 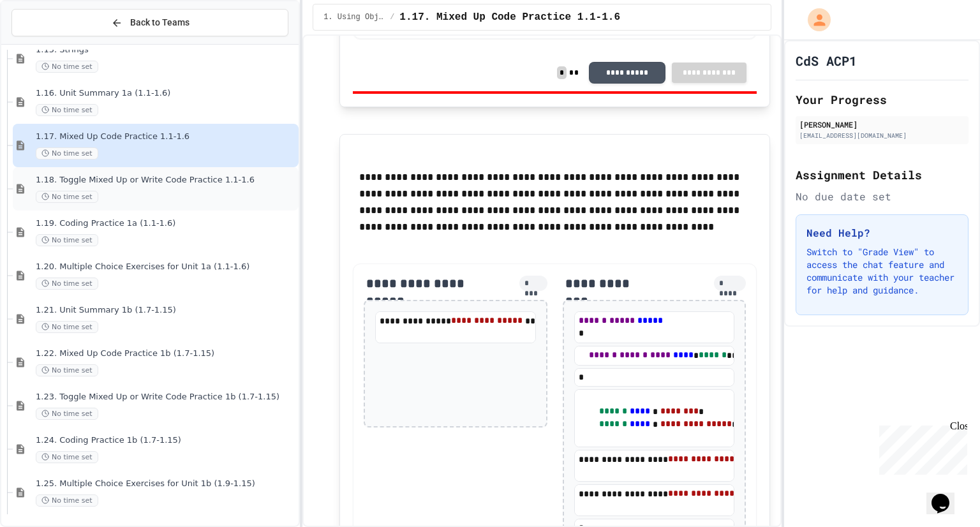 I want to click on span: 1.21. Unit Summary 1b (1.7-1.15), so click(x=166, y=310).